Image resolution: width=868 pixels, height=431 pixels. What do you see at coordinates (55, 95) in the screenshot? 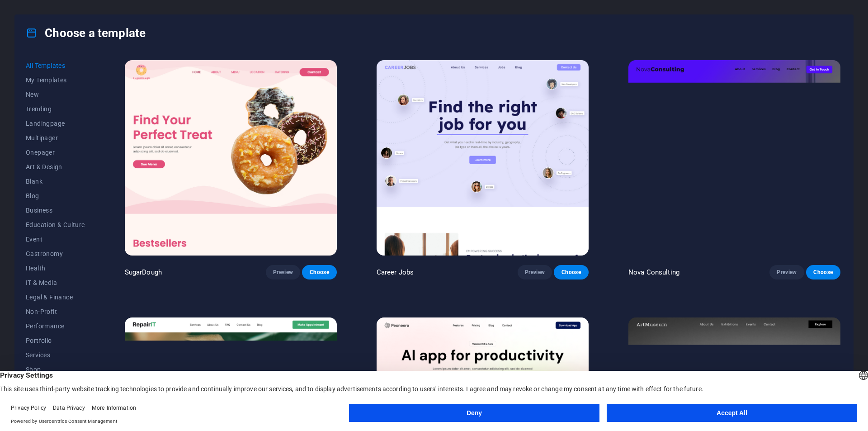
I see `span: New` at bounding box center [55, 95].